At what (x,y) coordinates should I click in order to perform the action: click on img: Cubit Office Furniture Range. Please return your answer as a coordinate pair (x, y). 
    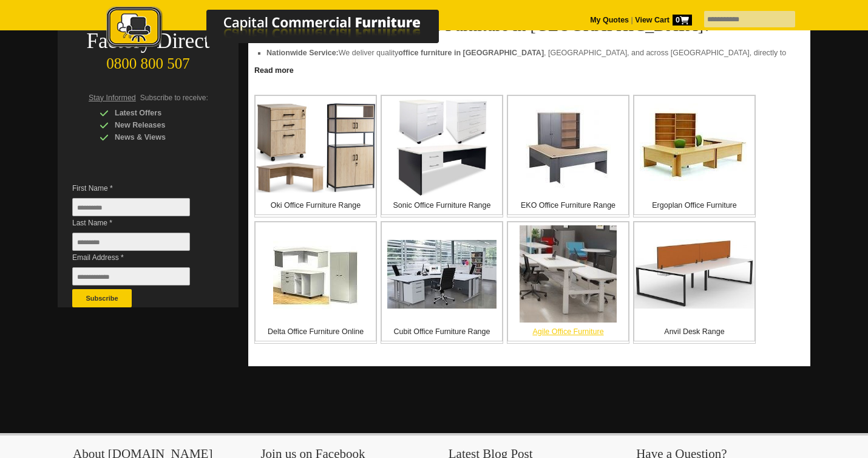
    Looking at the image, I should click on (442, 274).